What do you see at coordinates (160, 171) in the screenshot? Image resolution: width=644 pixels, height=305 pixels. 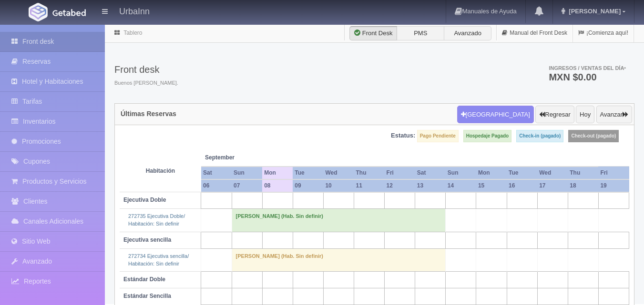 I see `strong: Habitación` at bounding box center [160, 171].